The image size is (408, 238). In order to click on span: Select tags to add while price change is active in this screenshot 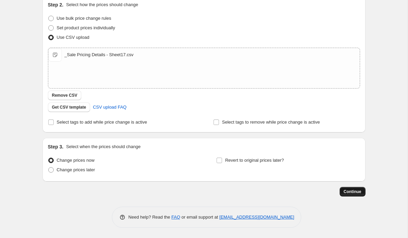, I will do `click(102, 122)`.